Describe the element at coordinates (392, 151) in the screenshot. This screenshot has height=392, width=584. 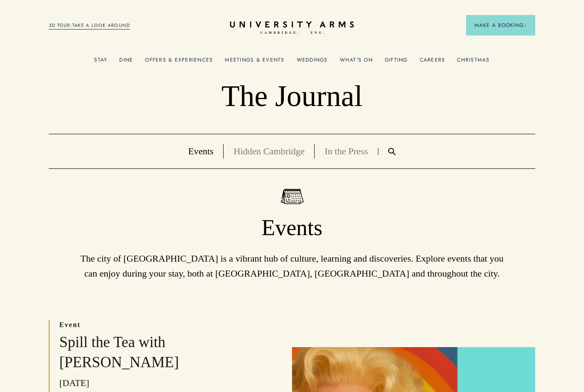
I see `a: Search` at that location.